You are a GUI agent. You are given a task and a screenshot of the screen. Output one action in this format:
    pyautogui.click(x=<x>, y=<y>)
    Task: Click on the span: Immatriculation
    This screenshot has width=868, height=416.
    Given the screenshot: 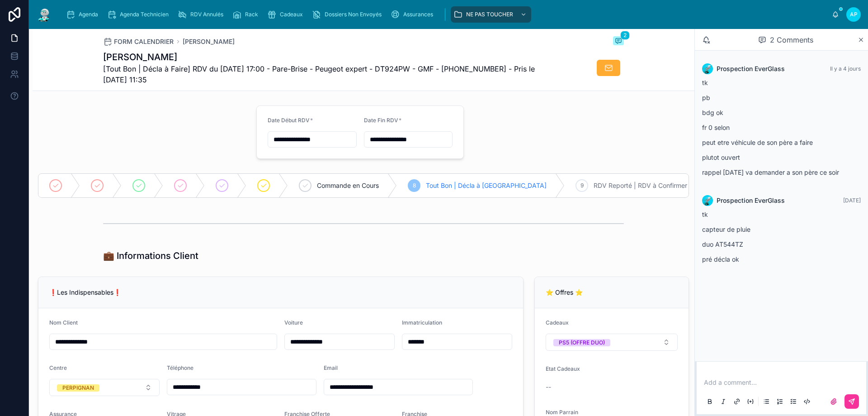 What is the action you would take?
    pyautogui.click(x=422, y=322)
    